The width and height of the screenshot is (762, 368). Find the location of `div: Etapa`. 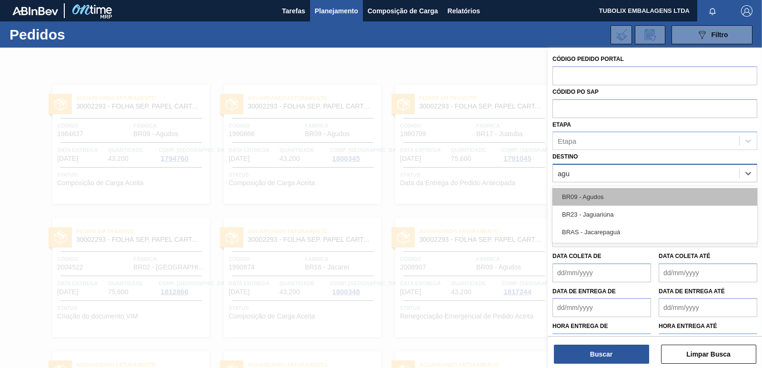

div: Etapa is located at coordinates (567, 141).